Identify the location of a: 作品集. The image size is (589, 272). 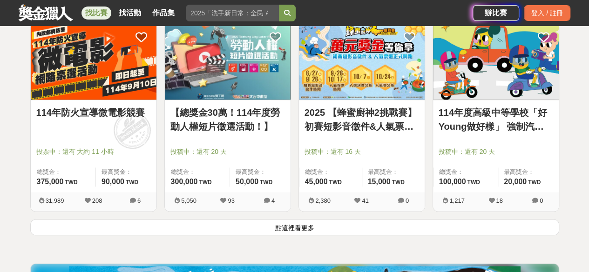
(163, 13).